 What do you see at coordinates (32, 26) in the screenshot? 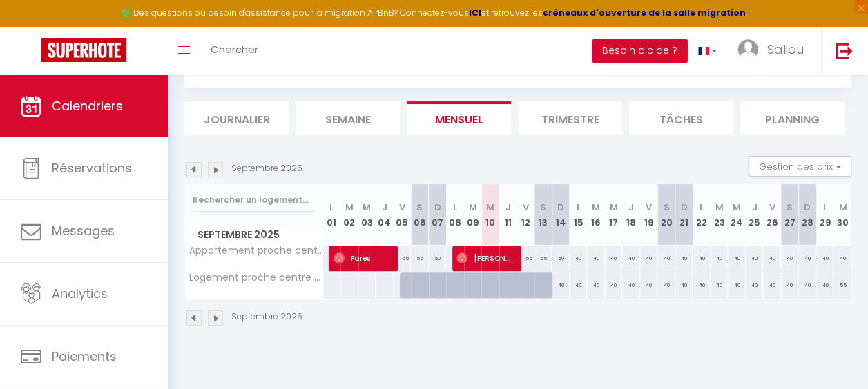
I see `button: Ouvrir le widget de chat LiveChat` at bounding box center [32, 26].